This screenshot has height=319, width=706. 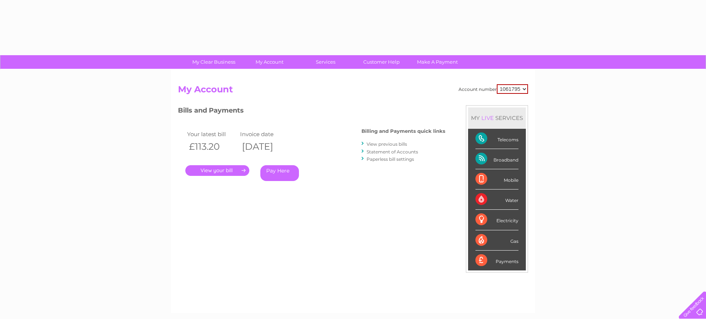 I want to click on a: Statement of Accounts, so click(x=392, y=152).